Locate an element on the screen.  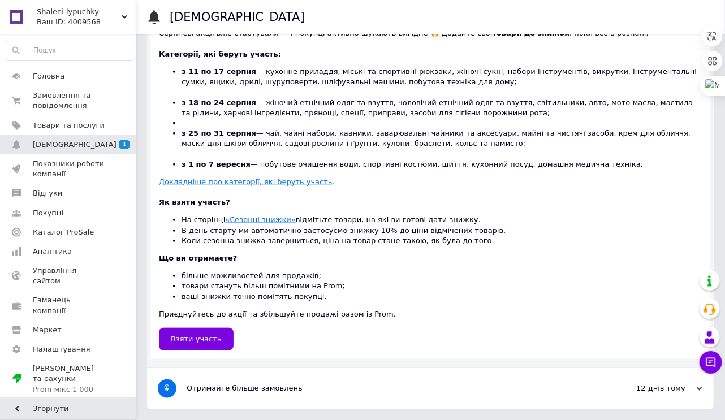
span: Замовлення та повідомлення is located at coordinates (68, 101).